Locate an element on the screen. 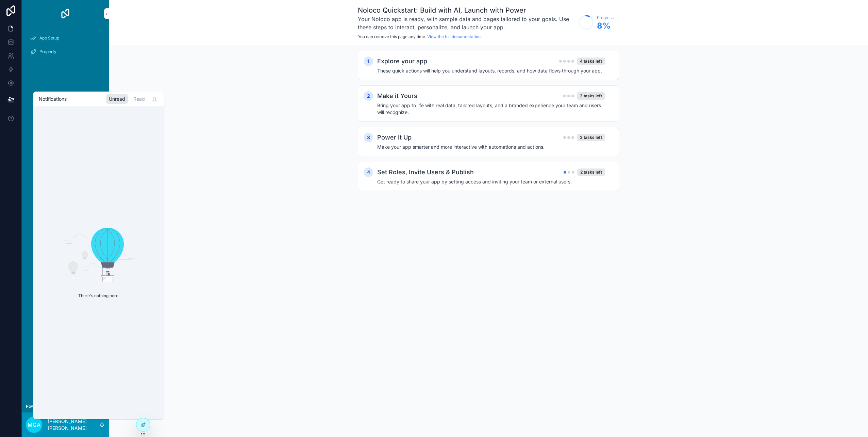 This screenshot has width=868, height=437. a: Powered by is located at coordinates (65, 406).